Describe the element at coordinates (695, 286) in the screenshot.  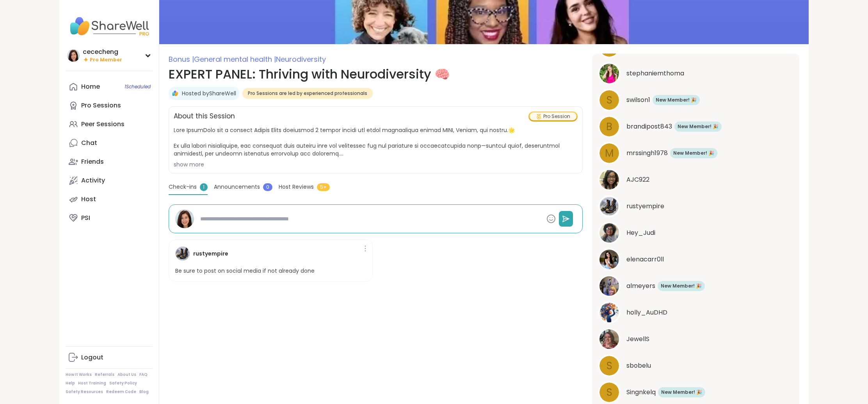
I see `a: almeyersalmeyersNew Member! 🎉` at that location.